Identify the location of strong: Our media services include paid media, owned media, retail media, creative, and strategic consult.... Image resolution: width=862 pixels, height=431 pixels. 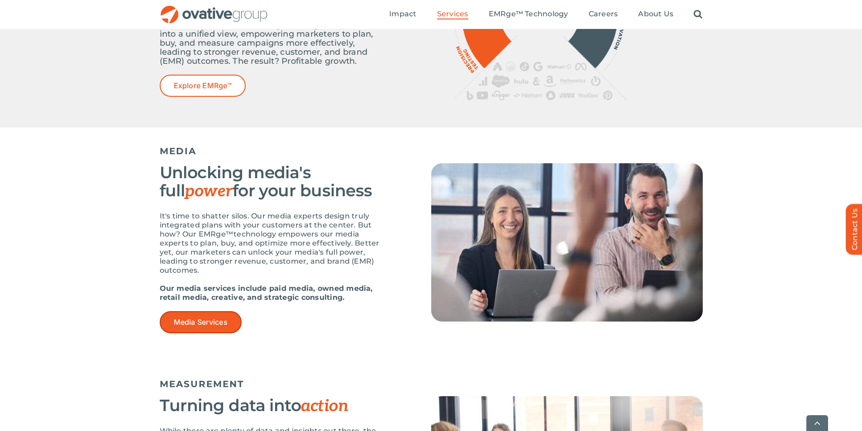
(266, 293).